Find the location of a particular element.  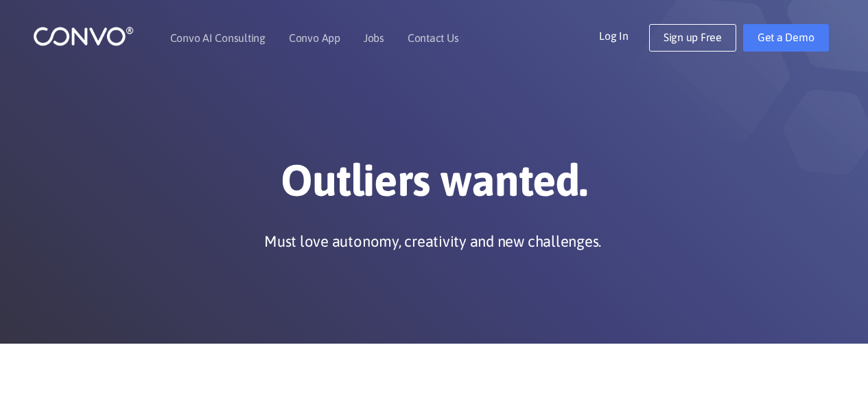

img: logo_1.png is located at coordinates (83, 36).